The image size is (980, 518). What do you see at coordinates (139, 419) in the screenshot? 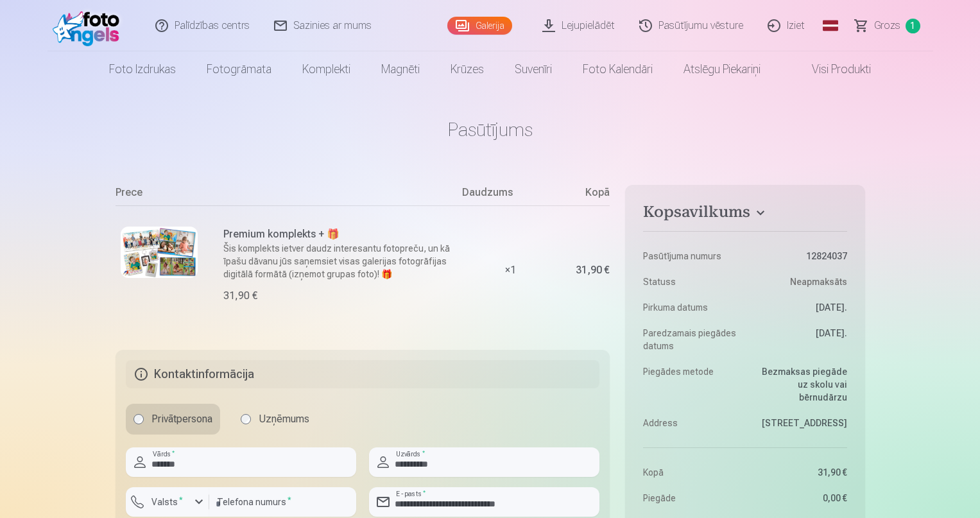
I see `input: Privātpersona` at bounding box center [139, 419].